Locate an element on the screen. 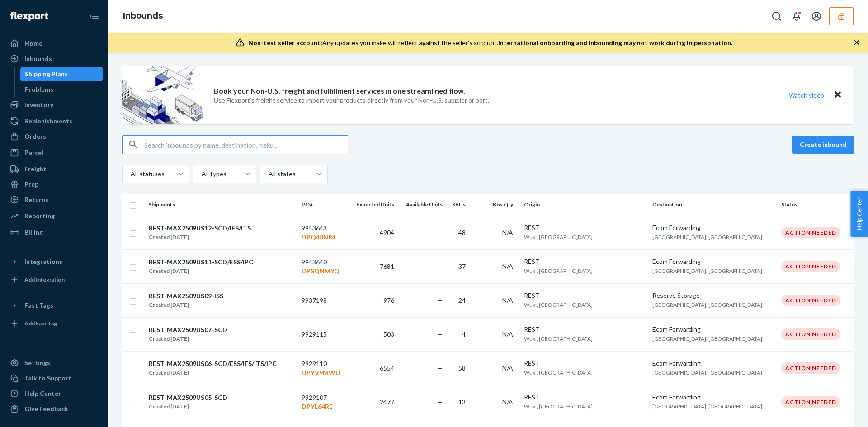 The height and width of the screenshot is (427, 868). a: Add Integration is located at coordinates (54, 279).